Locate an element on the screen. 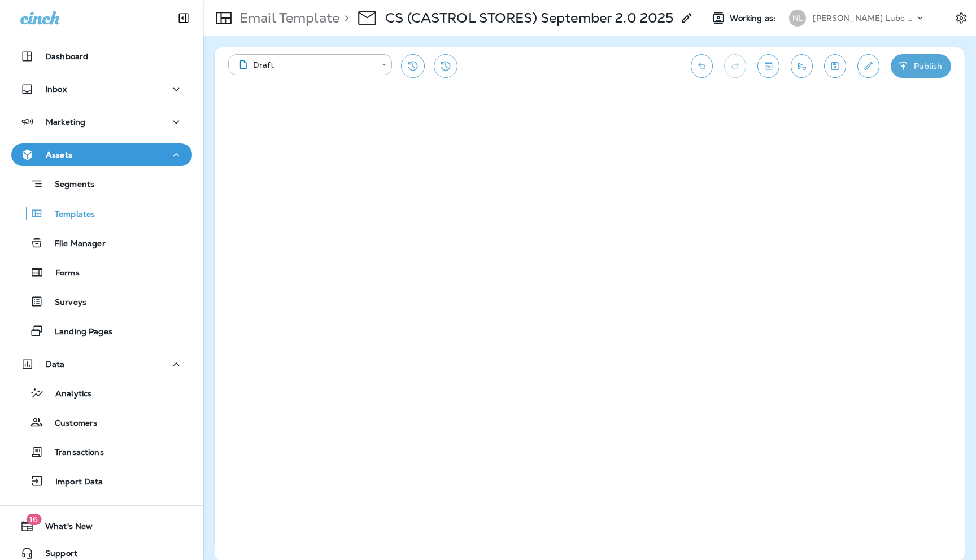 This screenshot has height=560, width=976. p: Assets is located at coordinates (59, 154).